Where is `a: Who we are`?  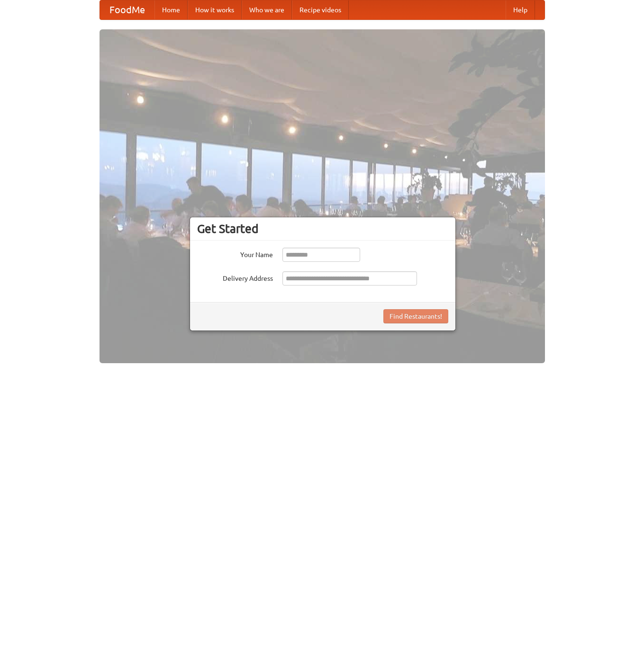 a: Who we are is located at coordinates (267, 10).